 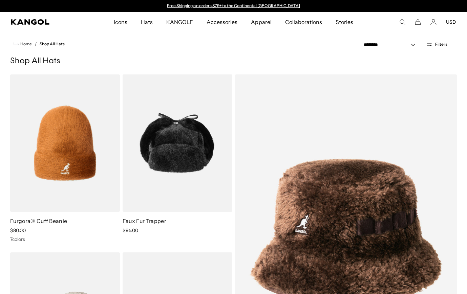 I want to click on button: Open filters, so click(x=436, y=44).